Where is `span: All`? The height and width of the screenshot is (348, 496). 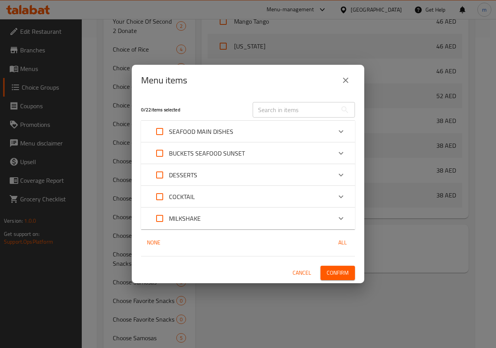
span: All is located at coordinates (343, 242).